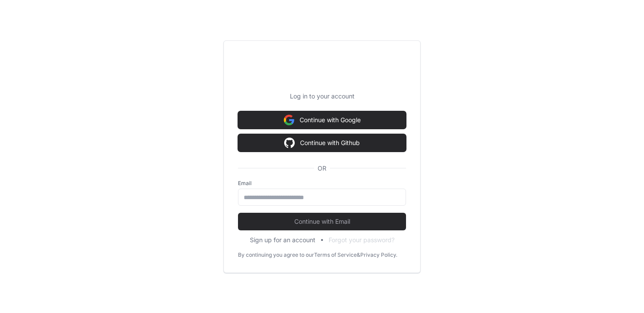 The height and width of the screenshot is (313, 644). I want to click on span: Continue with Email, so click(322, 222).